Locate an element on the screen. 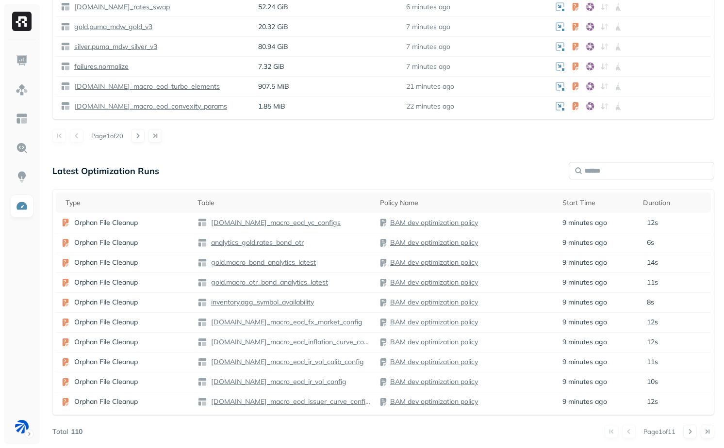 This screenshot has width=724, height=448. img: Optimization is located at coordinates (22, 206).